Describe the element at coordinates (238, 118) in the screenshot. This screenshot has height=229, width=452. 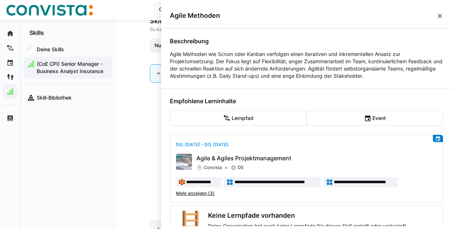
I see `eds-button-option: Lernpfad` at that location.